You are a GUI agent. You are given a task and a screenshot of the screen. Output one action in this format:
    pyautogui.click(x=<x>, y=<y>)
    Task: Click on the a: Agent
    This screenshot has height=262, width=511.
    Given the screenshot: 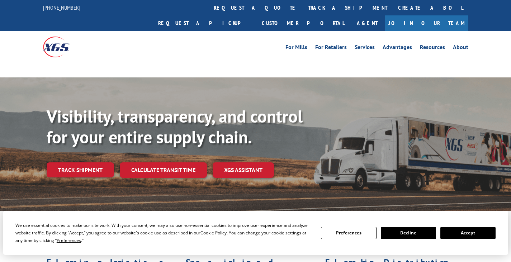 What is the action you would take?
    pyautogui.click(x=368, y=23)
    